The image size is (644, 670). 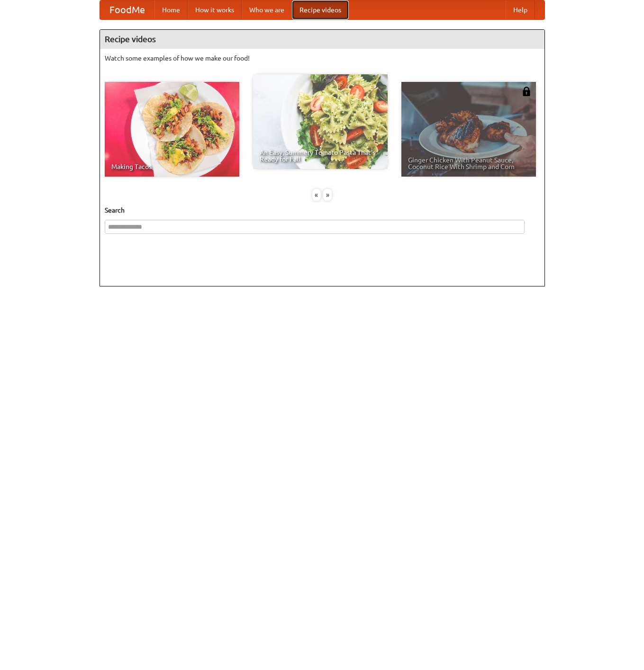 What do you see at coordinates (320, 156) in the screenshot?
I see `span: An Easy, Summery Tomato Pasta That's Ready for Fall` at bounding box center [320, 156].